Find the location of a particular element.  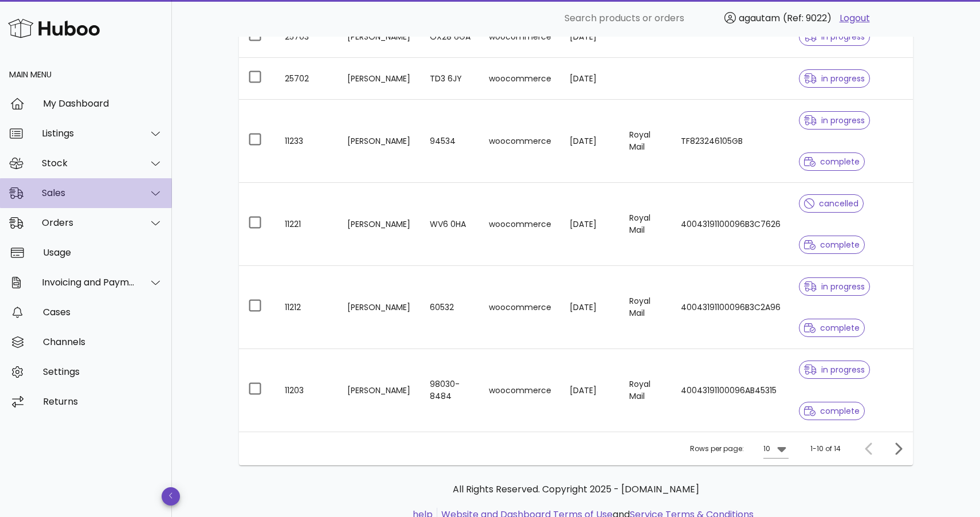

button: Next page is located at coordinates (898, 449).